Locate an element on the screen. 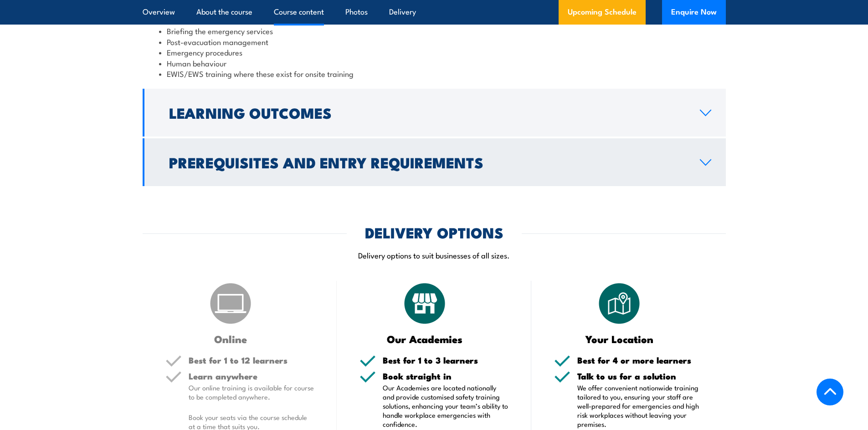  li: Human behaviour is located at coordinates (434, 63).